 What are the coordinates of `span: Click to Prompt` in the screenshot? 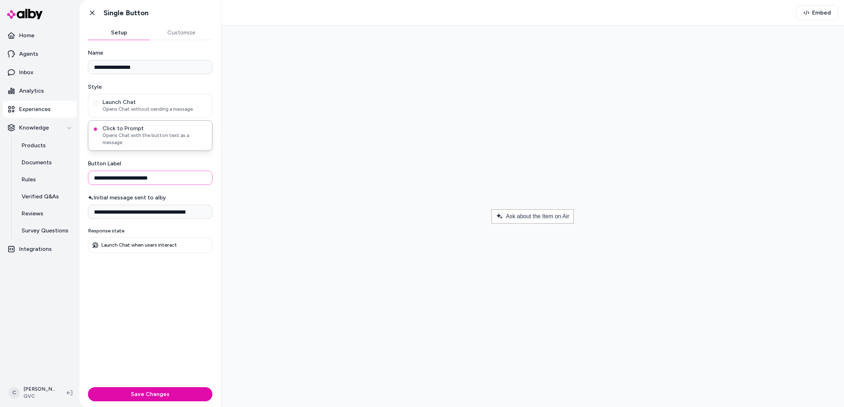 It's located at (155, 128).